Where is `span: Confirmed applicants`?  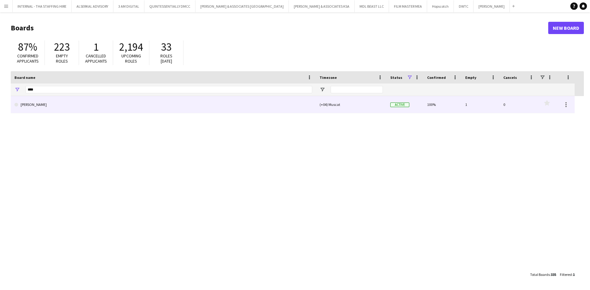 span: Confirmed applicants is located at coordinates (28, 58).